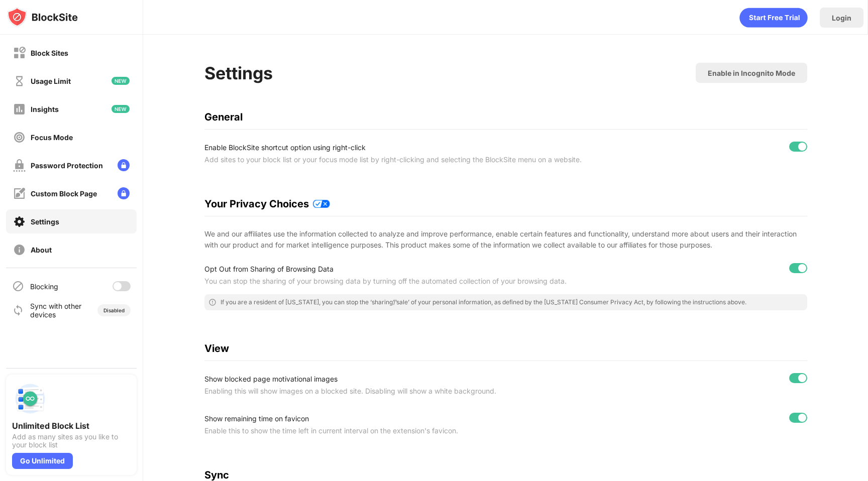 This screenshot has width=868, height=481. I want to click on div: Focus Mode, so click(52, 137).